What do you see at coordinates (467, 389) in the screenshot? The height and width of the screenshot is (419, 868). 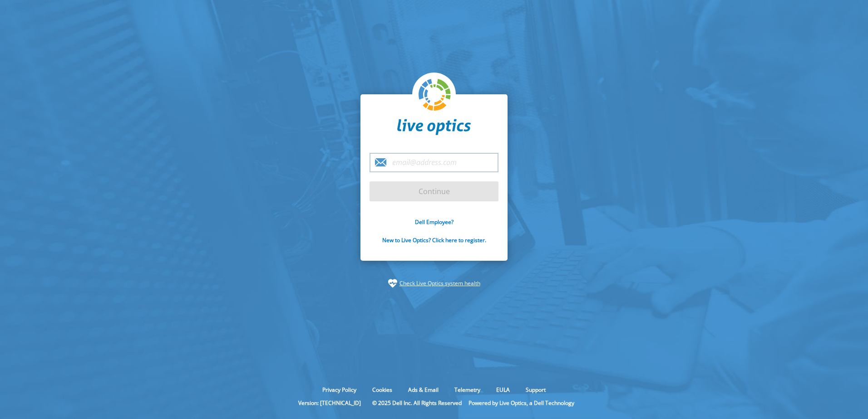 I see `a: Telemetry` at bounding box center [467, 389].